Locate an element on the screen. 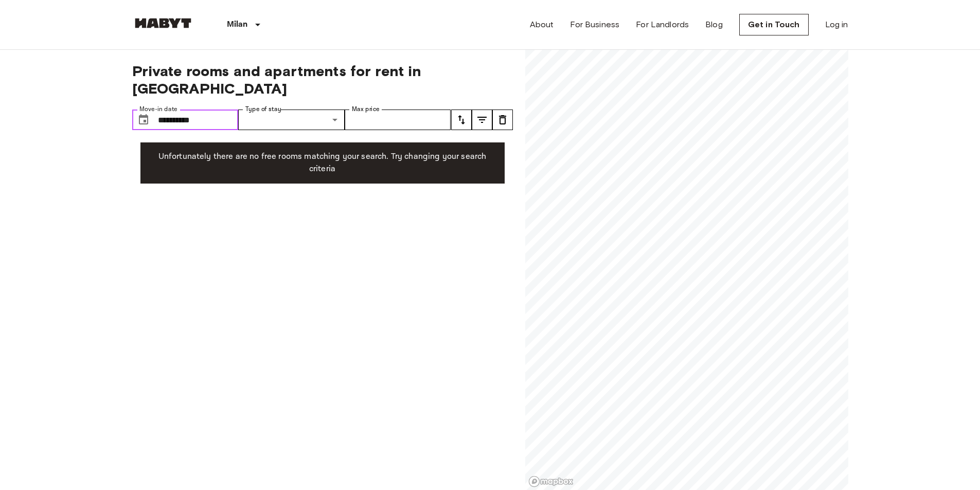 The width and height of the screenshot is (980, 490). p: Milan is located at coordinates (237, 25).